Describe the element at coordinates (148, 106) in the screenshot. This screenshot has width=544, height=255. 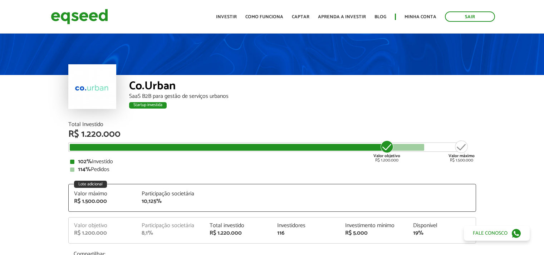
I see `div: Startup investida` at that location.